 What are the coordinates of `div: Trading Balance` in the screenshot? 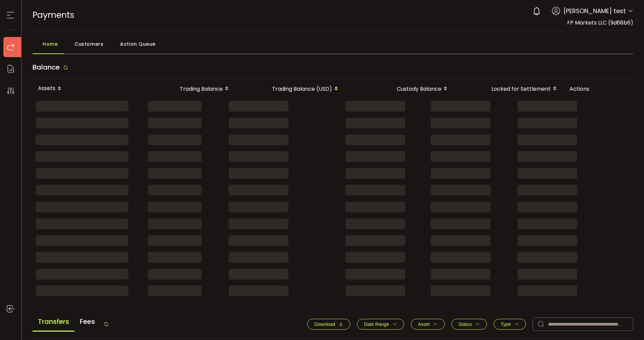 It's located at (186, 88).